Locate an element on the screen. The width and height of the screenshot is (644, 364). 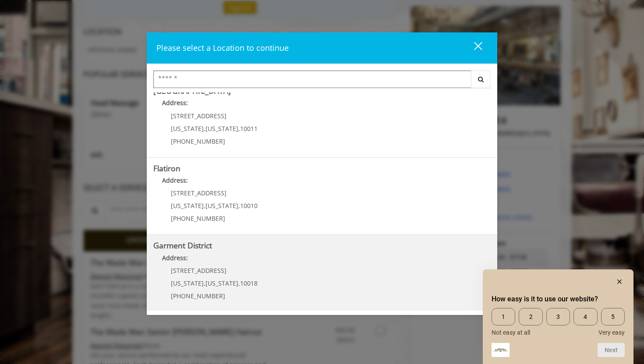
span: 10018 is located at coordinates (249, 283).